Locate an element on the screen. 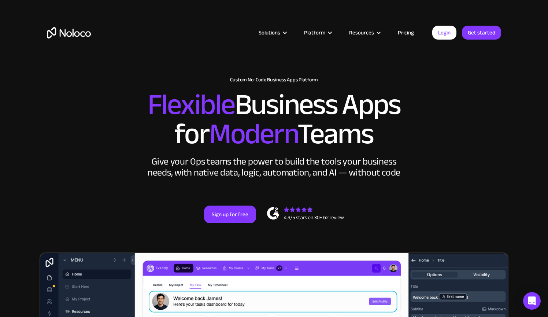  div: Open Intercom Messenger is located at coordinates (531, 301).